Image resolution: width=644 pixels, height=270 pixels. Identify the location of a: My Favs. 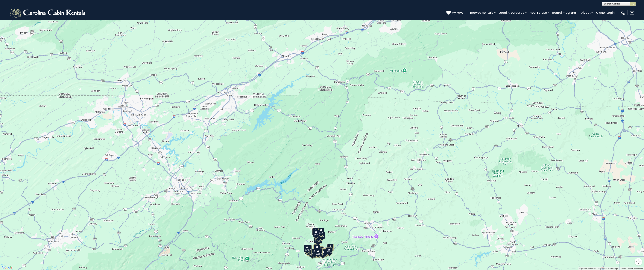
(456, 13).